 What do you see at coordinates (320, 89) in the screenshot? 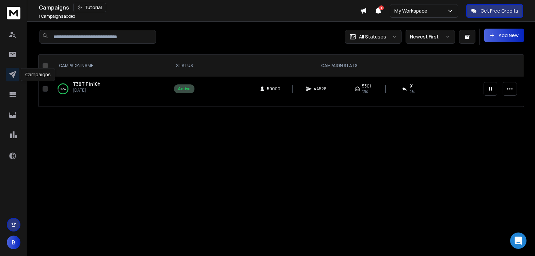
I see `span: 44528` at bounding box center [320, 89].